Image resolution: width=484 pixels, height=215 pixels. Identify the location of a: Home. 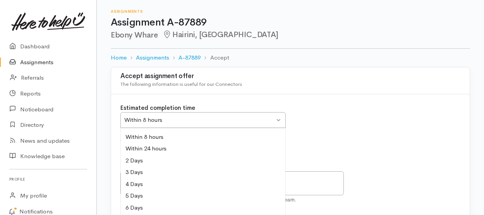
(118, 58).